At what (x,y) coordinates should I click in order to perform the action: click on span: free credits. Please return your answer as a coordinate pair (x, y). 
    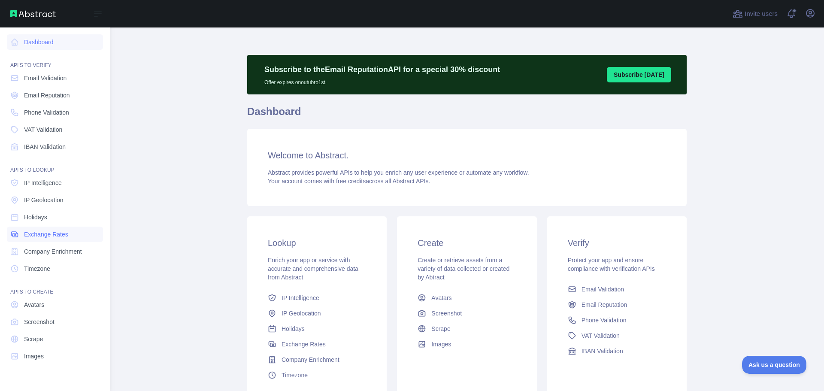
    Looking at the image, I should click on (350, 181).